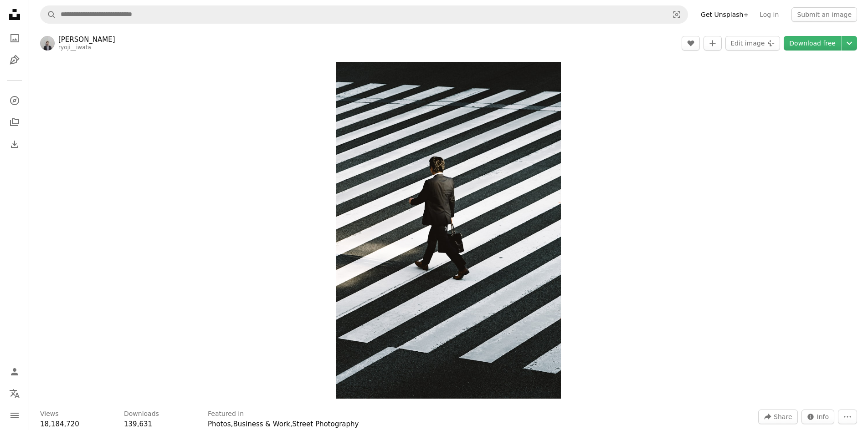 The height and width of the screenshot is (430, 868). I want to click on a: Download History, so click(14, 144).